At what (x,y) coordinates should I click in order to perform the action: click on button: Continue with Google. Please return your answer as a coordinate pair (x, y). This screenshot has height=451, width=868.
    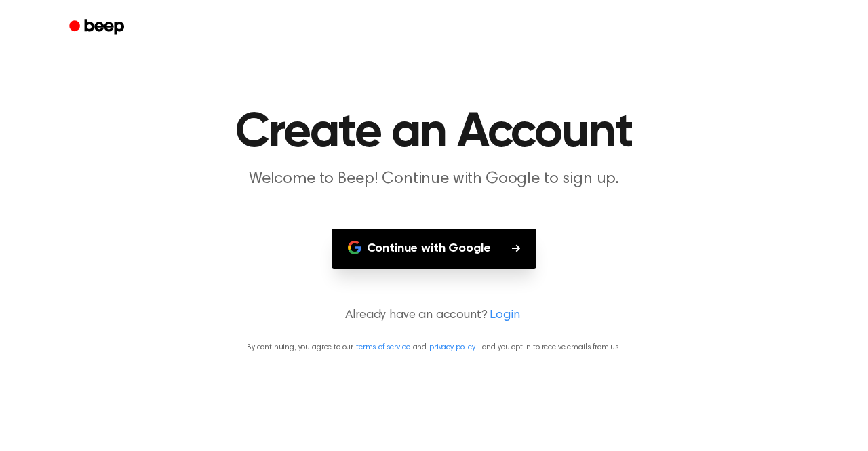
    Looking at the image, I should click on (434, 248).